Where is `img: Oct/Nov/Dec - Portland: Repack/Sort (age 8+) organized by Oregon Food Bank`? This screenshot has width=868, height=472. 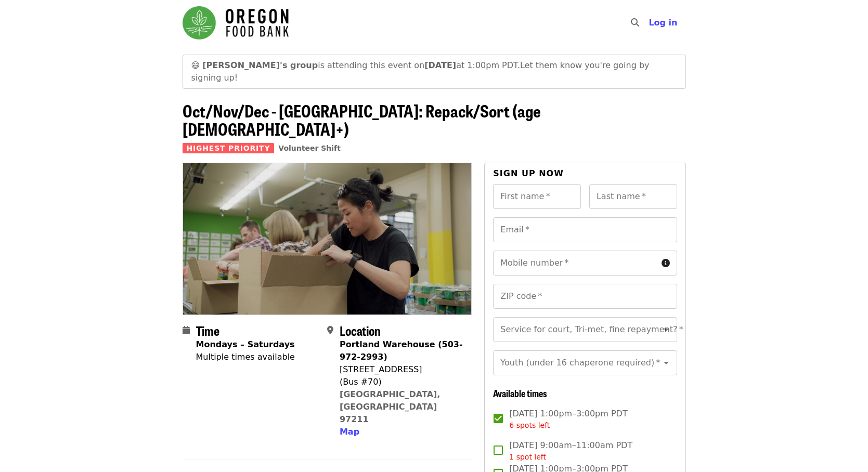
img: Oct/Nov/Dec - Portland: Repack/Sort (age 8+) organized by Oregon Food Bank is located at coordinates (327, 238).